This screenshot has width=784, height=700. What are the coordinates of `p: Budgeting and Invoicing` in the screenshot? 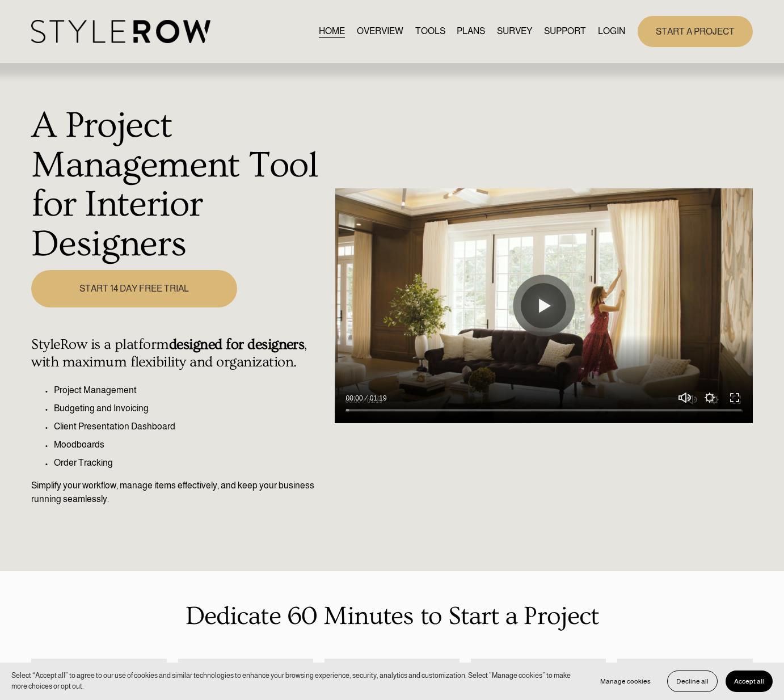 It's located at (191, 409).